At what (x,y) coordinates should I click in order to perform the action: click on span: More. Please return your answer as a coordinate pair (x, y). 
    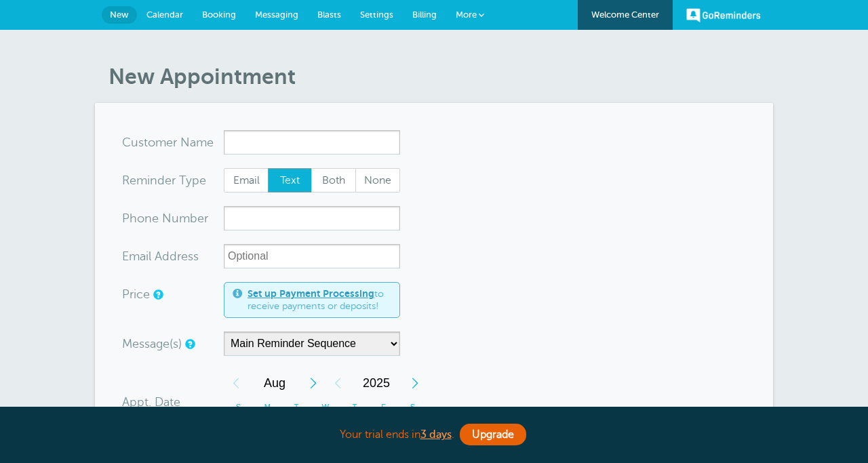
    Looking at the image, I should click on (466, 14).